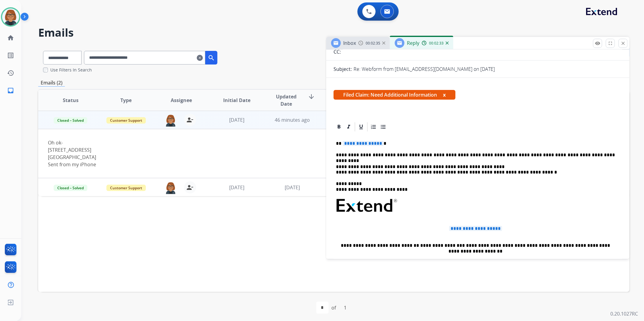 The image size is (644, 321). What do you see at coordinates (200, 58) in the screenshot?
I see `mat-icon: clear` at bounding box center [200, 58].